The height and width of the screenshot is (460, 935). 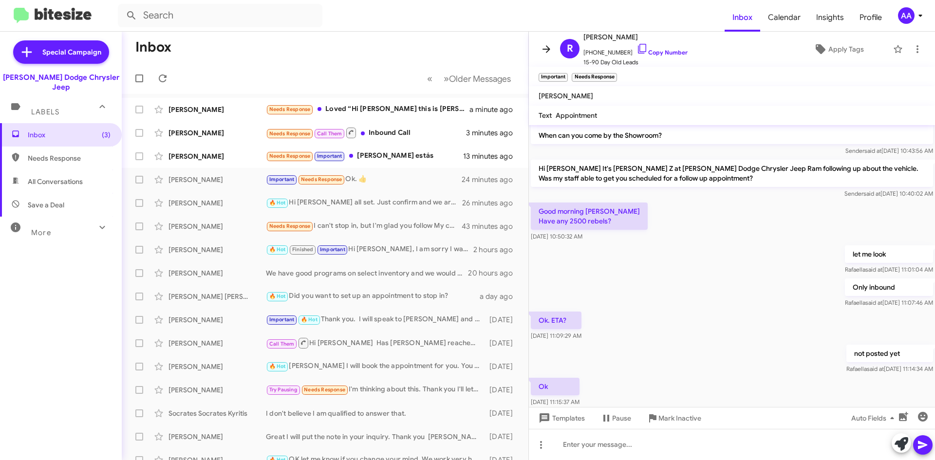 What do you see at coordinates (72, 52) in the screenshot?
I see `span: Special Campaign` at bounding box center [72, 52].